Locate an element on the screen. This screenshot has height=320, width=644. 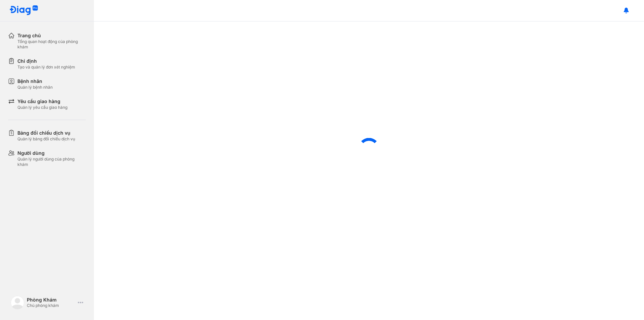
div: Quản lý bảng đối chiếu dịch vụ is located at coordinates (46, 139).